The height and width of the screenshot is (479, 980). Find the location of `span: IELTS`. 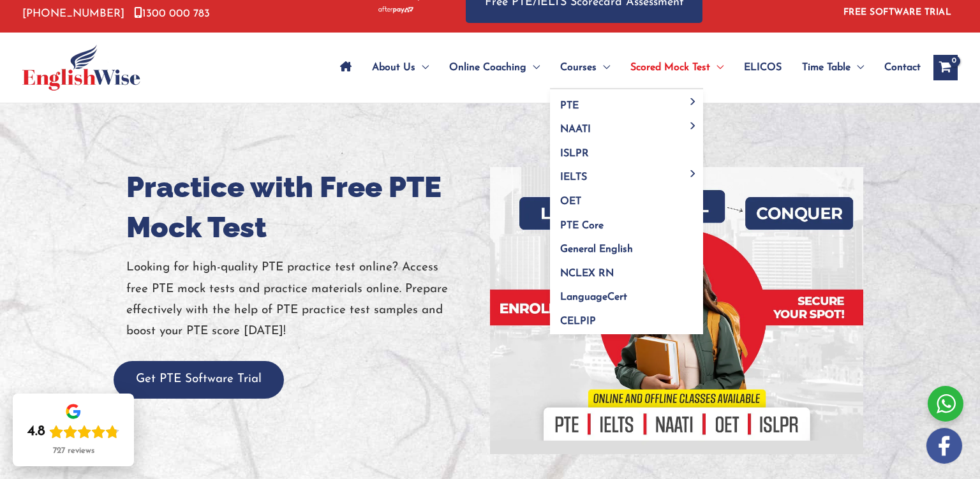

span: IELTS is located at coordinates (573, 178).